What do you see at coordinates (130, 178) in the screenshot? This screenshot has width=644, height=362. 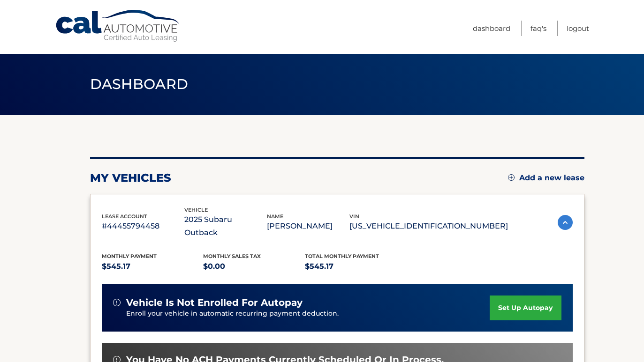 I see `h2: my vehicles` at bounding box center [130, 178].